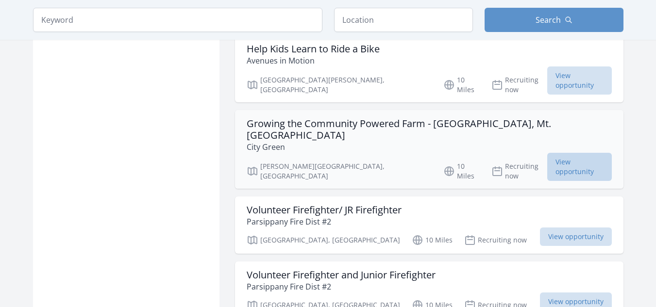 This screenshot has height=307, width=656. I want to click on p: City Green, so click(429, 147).